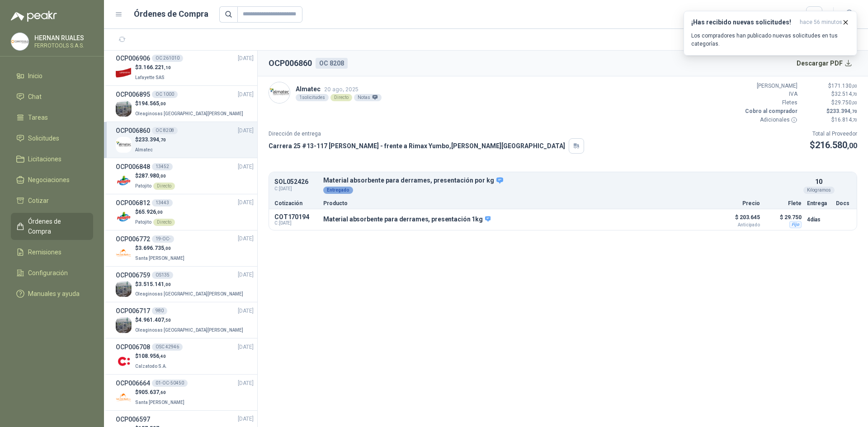  Describe the element at coordinates (163, 167) in the screenshot. I see `div: 13452` at that location.